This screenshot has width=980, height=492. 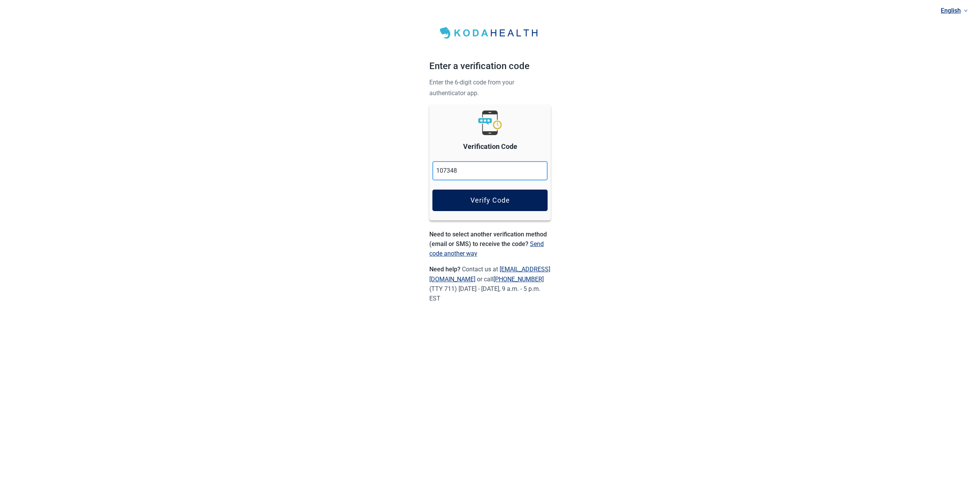 I want to click on main: Main content, so click(x=490, y=164).